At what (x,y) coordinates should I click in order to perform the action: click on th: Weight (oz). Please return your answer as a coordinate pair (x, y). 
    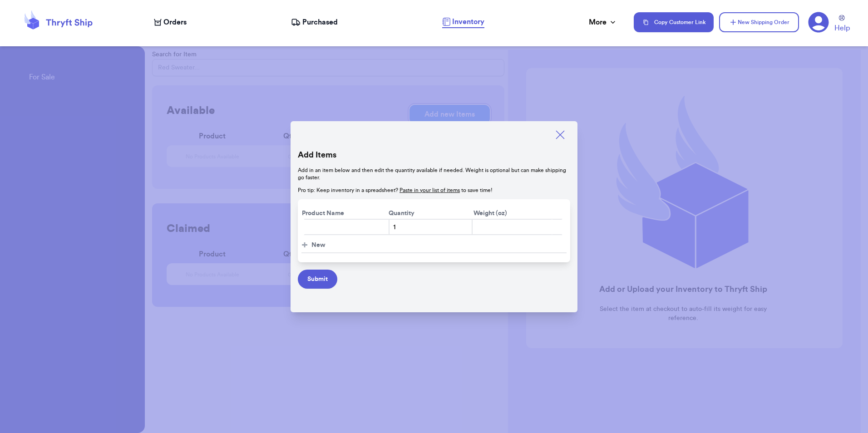
    Looking at the image, I should click on (513, 214).